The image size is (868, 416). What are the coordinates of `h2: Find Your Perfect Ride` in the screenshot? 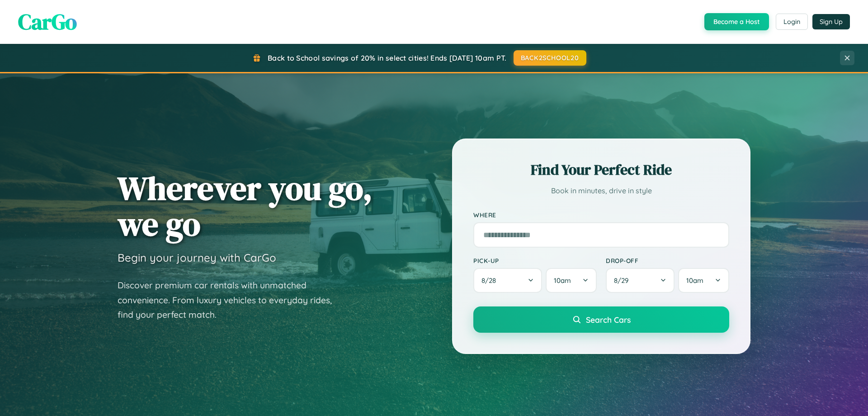 It's located at (602, 169).